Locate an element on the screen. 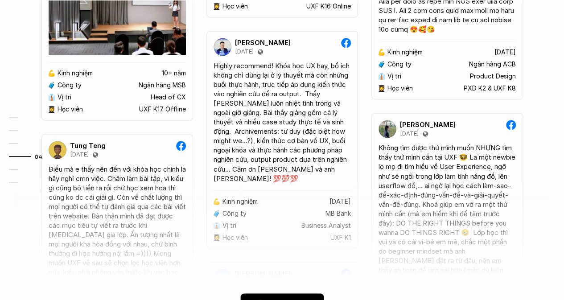 The height and width of the screenshot is (300, 564). p: Ngân hàng ACB is located at coordinates (492, 64).